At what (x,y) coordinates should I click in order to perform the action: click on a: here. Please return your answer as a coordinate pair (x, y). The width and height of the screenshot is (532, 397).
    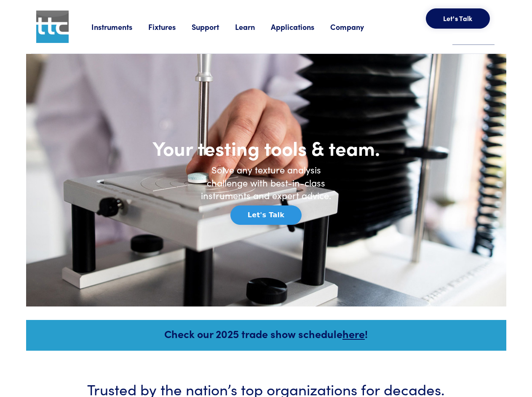
    Looking at the image, I should click on (353, 334).